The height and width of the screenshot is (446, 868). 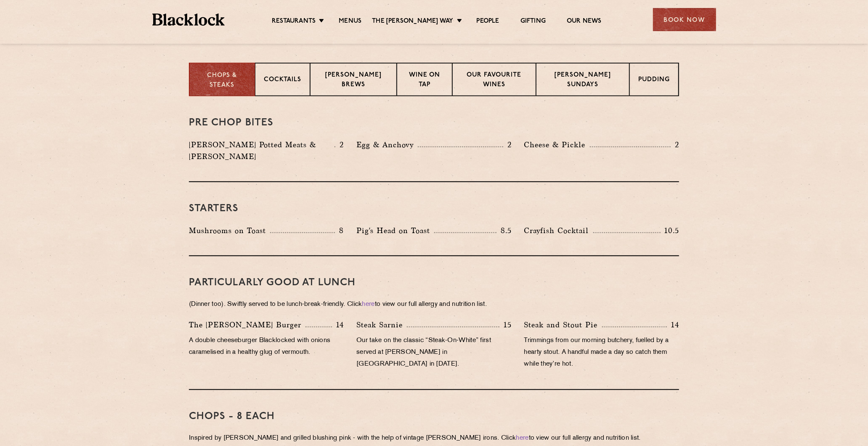 I want to click on p: 8.5, so click(x=504, y=231).